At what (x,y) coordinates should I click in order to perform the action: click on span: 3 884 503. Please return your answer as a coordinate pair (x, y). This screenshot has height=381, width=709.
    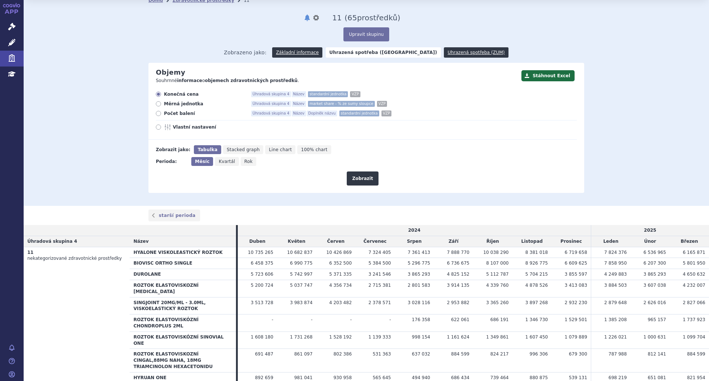
    Looking at the image, I should click on (615, 285).